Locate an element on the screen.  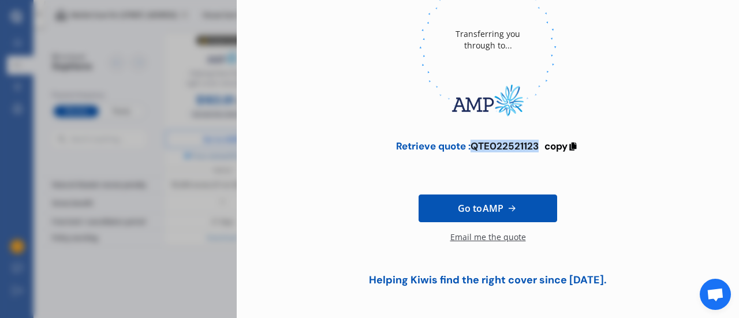
span: copy is located at coordinates (556, 146).